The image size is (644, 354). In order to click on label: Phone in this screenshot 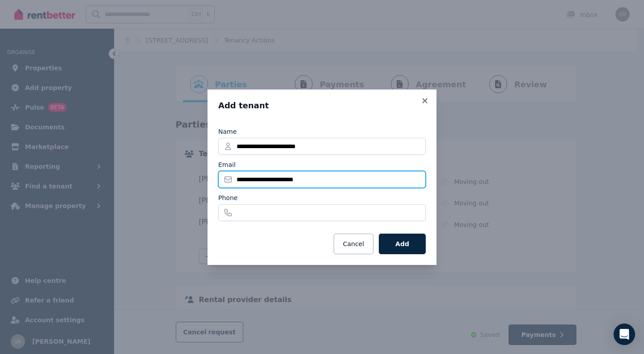, I will do `click(228, 198)`.